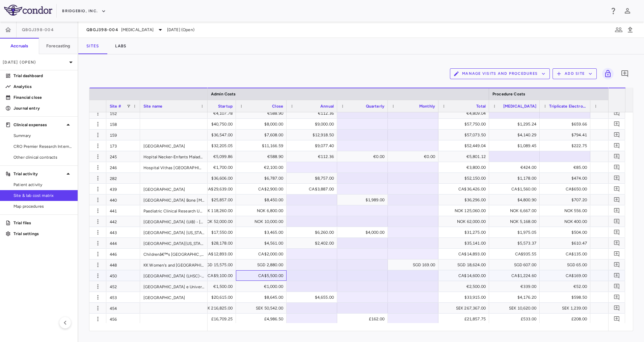  What do you see at coordinates (617, 124) in the screenshot?
I see `div: $1,954.90` at bounding box center [617, 124].